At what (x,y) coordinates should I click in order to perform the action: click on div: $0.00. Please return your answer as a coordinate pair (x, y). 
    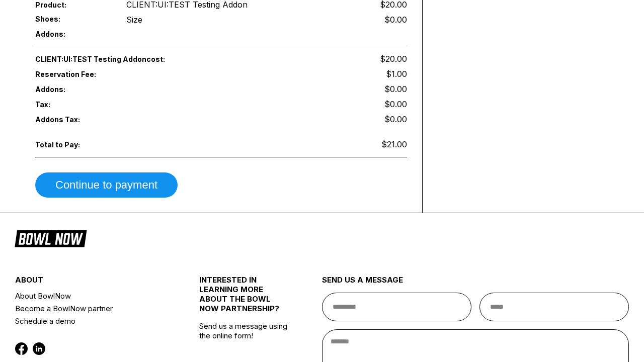
    Looking at the image, I should click on (396, 19).